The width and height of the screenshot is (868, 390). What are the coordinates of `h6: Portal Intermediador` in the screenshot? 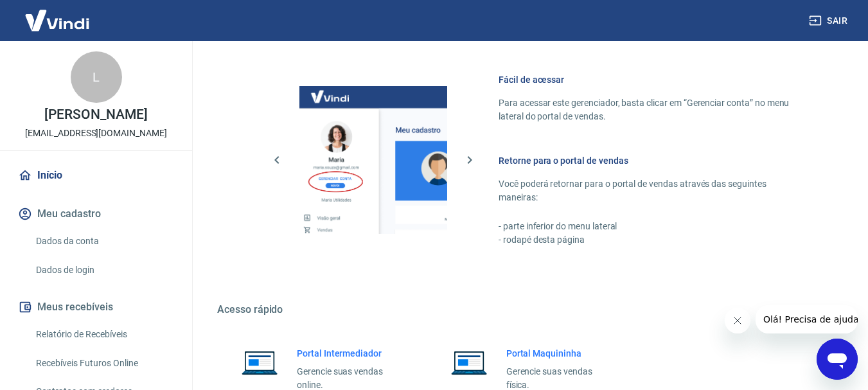 It's located at (351, 354).